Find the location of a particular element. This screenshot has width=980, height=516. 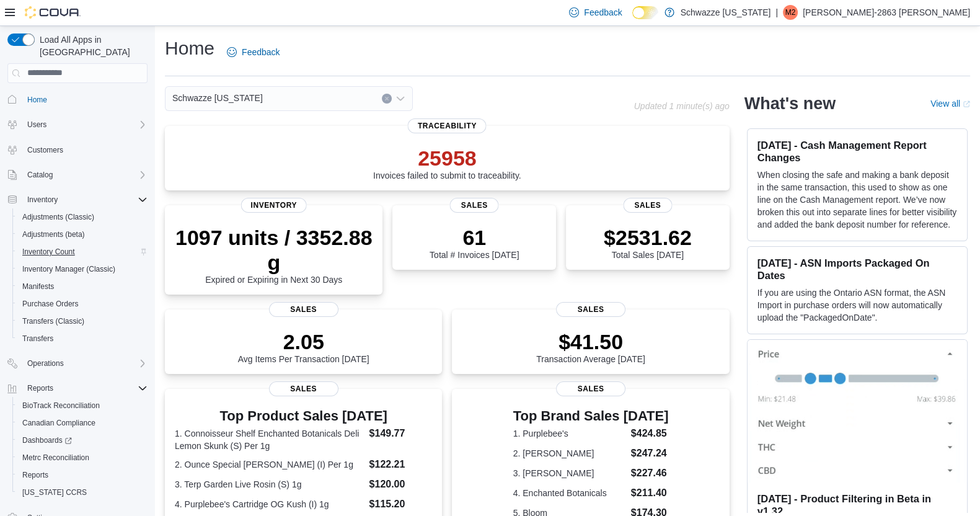

a: Manifests is located at coordinates (38, 286).